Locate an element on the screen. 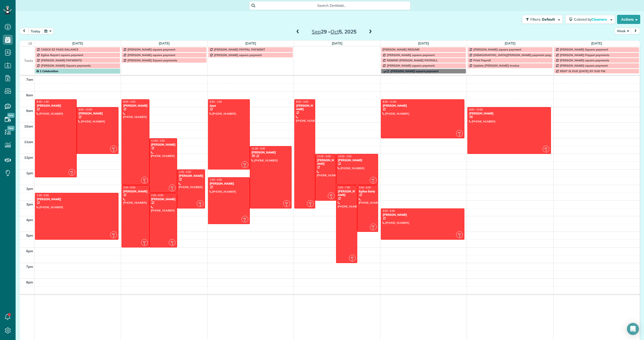 This screenshot has height=340, width=644. button: next is located at coordinates (636, 31).